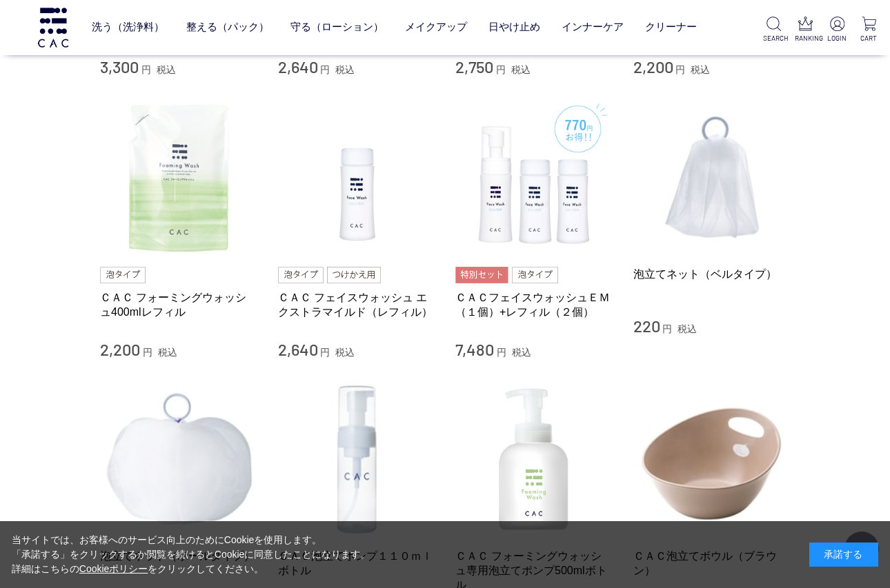  What do you see at coordinates (870, 38) in the screenshot?
I see `p: CART` at bounding box center [870, 38].